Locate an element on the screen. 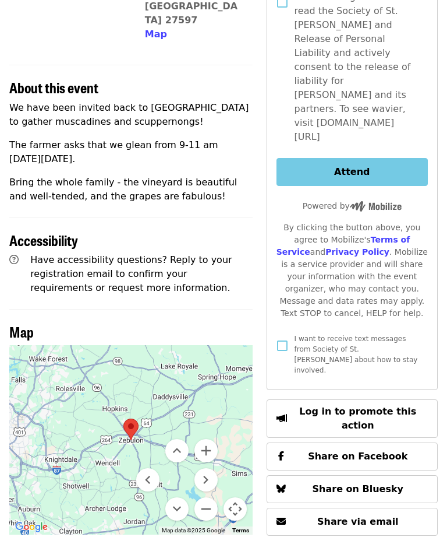 This screenshot has height=537, width=447. button: Move down is located at coordinates (177, 509).